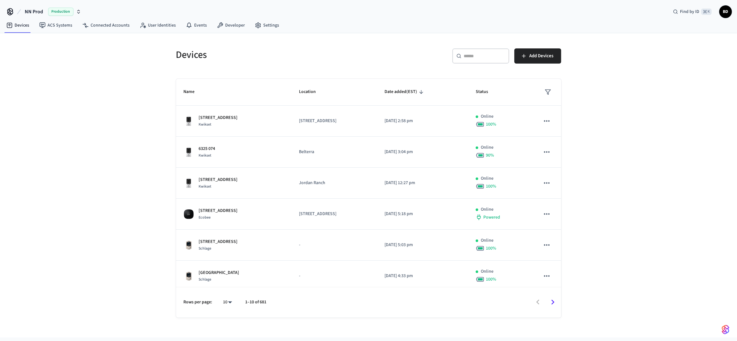 The height and width of the screenshot is (341, 737). I want to click on button: Add Devices, so click(538, 56).